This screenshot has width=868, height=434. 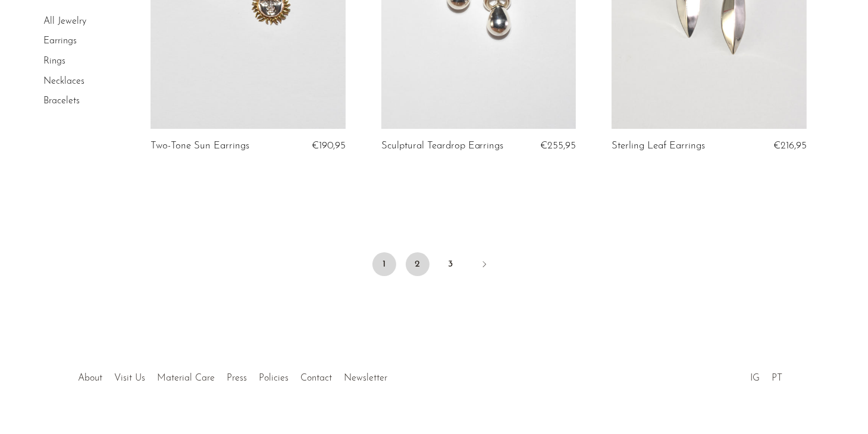 What do you see at coordinates (777, 378) in the screenshot?
I see `a: PT` at bounding box center [777, 378].